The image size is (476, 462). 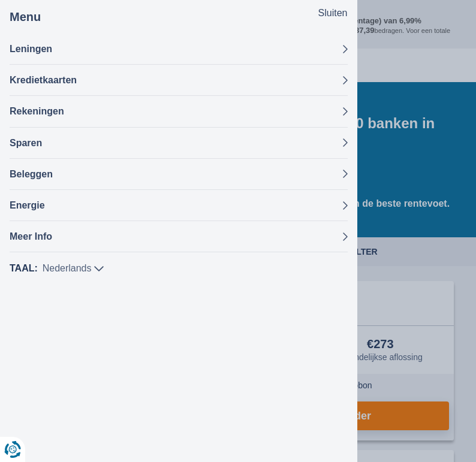 What do you see at coordinates (178, 80) in the screenshot?
I see `button: Kredietkaarten` at bounding box center [178, 80].